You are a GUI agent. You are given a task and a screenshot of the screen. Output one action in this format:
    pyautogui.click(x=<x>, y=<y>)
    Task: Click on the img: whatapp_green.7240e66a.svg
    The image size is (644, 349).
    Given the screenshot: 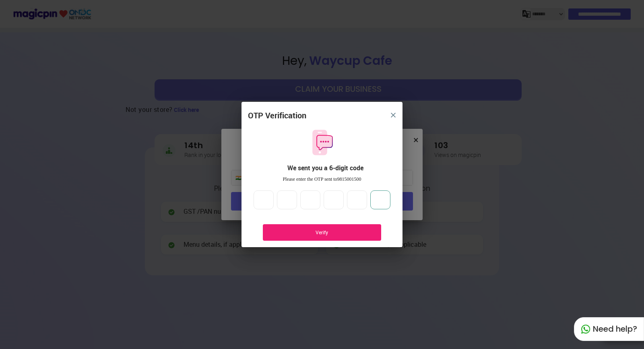 What is the action you would take?
    pyautogui.click(x=586, y=329)
    